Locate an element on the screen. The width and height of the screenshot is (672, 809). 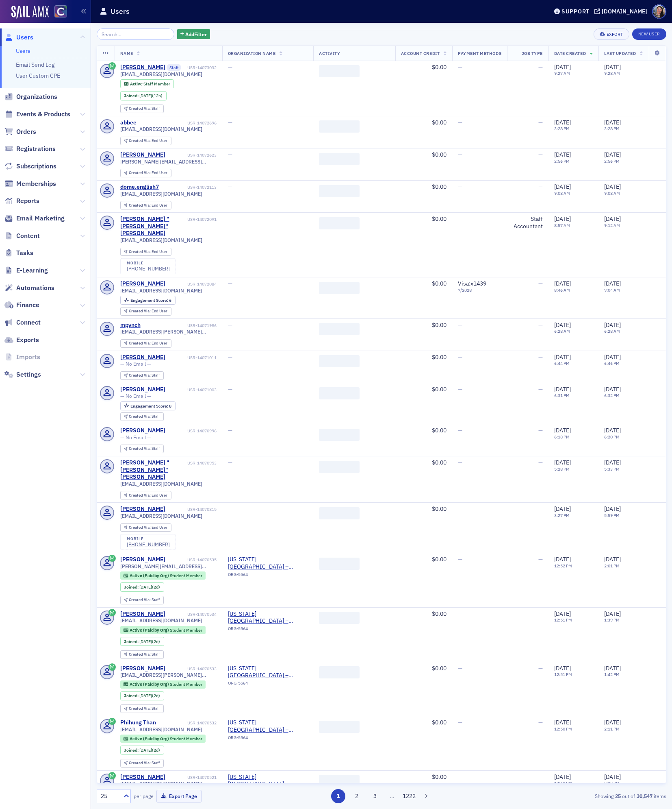
div: Phihung Than is located at coordinates (139, 723).